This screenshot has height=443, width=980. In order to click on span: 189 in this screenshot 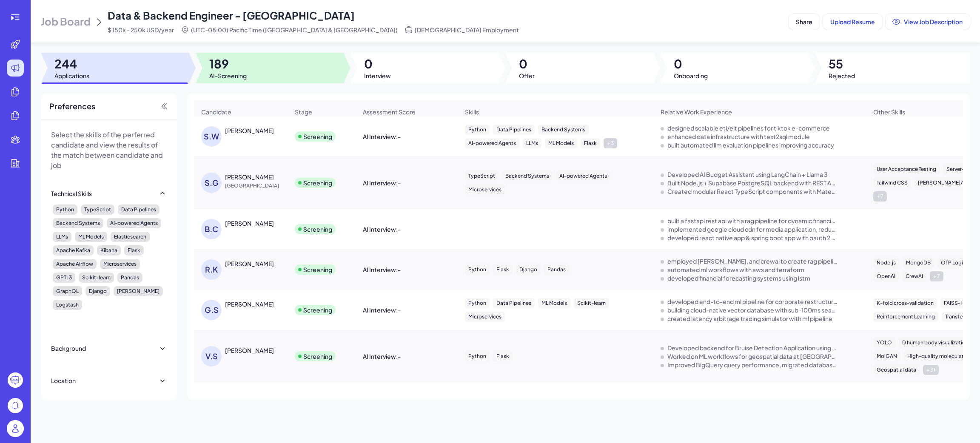, I will do `click(228, 64)`.